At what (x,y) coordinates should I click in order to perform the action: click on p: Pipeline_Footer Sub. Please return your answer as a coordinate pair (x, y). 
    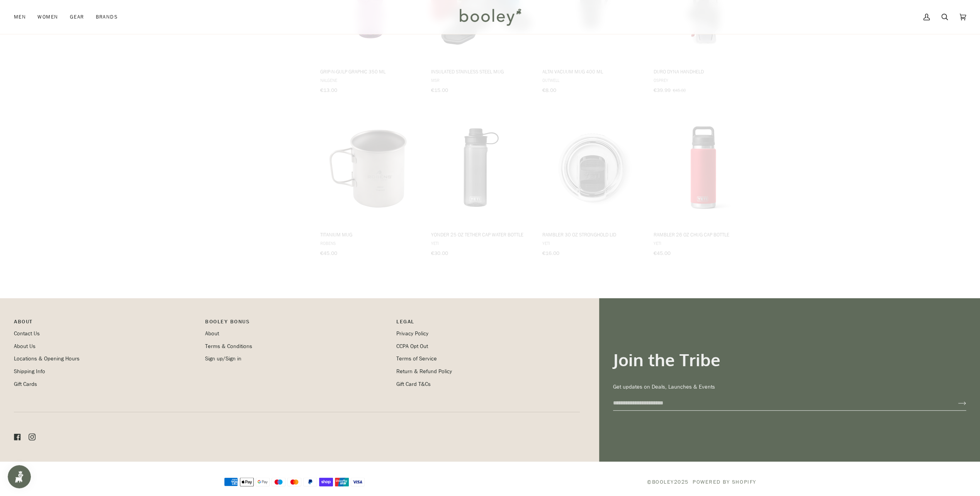
    Looking at the image, I should click on (488, 323).